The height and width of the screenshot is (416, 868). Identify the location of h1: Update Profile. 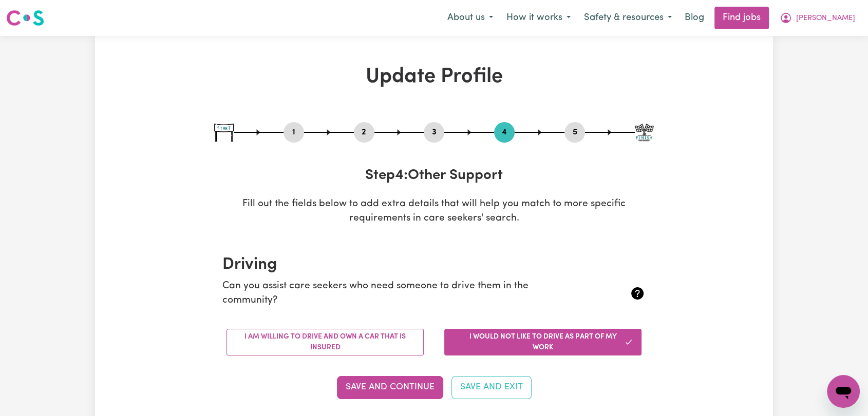
(434, 77).